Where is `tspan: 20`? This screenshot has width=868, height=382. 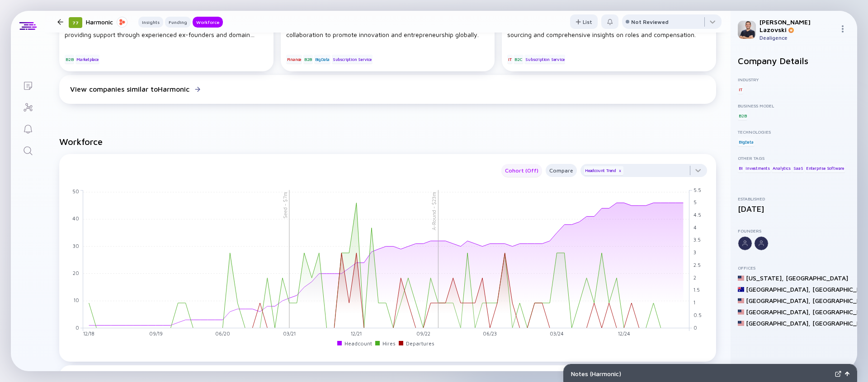
tspan: 20 is located at coordinates (76, 273).